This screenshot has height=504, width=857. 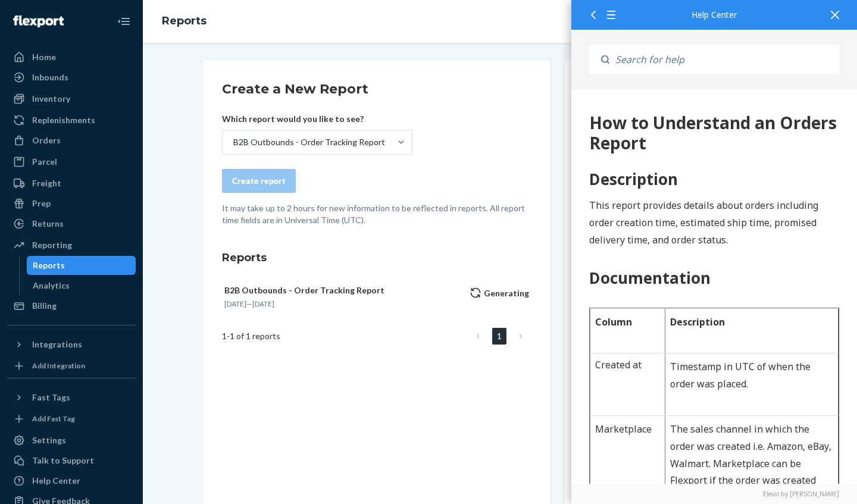 I want to click on a: Inbounds, so click(x=72, y=77).